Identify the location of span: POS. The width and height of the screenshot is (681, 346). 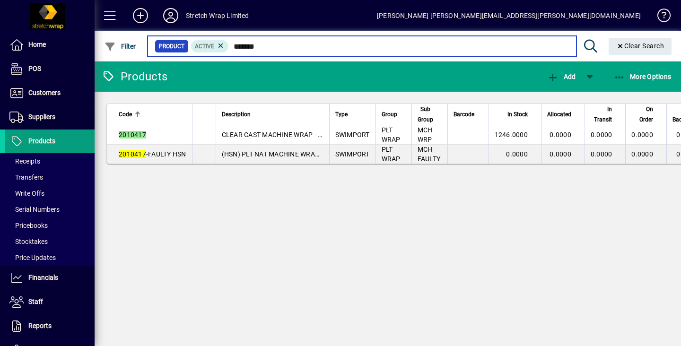
(35, 69).